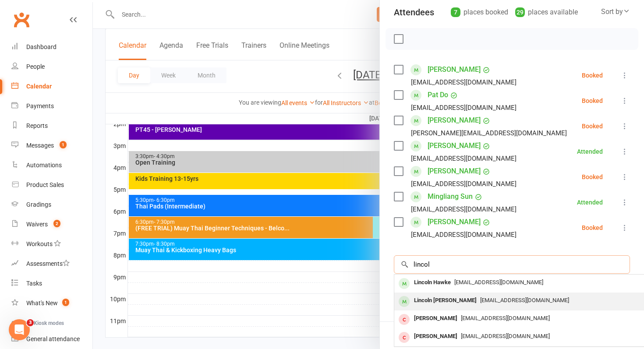 The height and width of the screenshot is (349, 644). Describe the element at coordinates (456, 12) in the screenshot. I see `div: 7` at that location.